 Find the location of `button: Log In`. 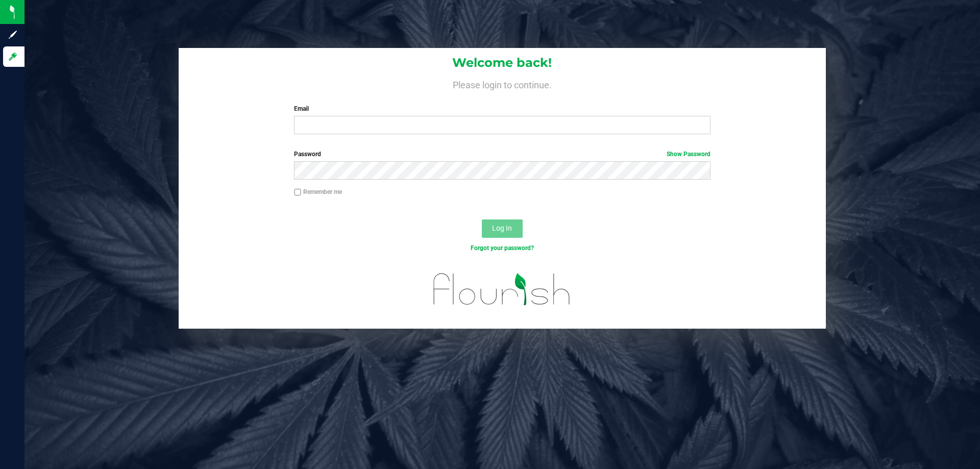

button: Log In is located at coordinates (502, 229).